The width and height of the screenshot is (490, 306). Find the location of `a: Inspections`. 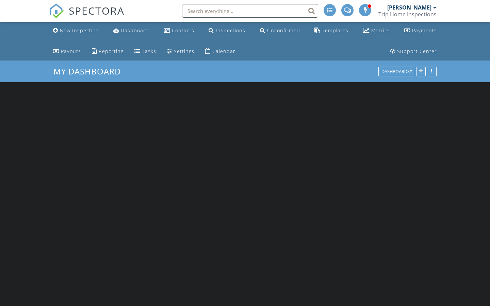

a: Inspections is located at coordinates (227, 31).